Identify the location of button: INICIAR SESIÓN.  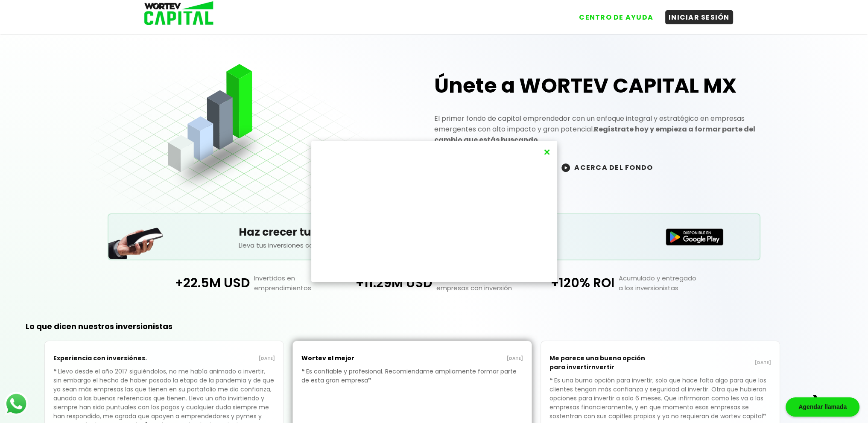
(699, 17).